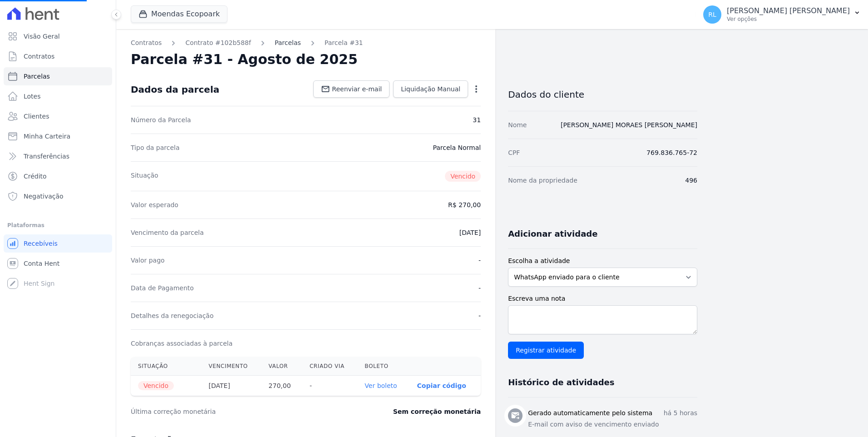  I want to click on a: Parcela #31, so click(343, 43).